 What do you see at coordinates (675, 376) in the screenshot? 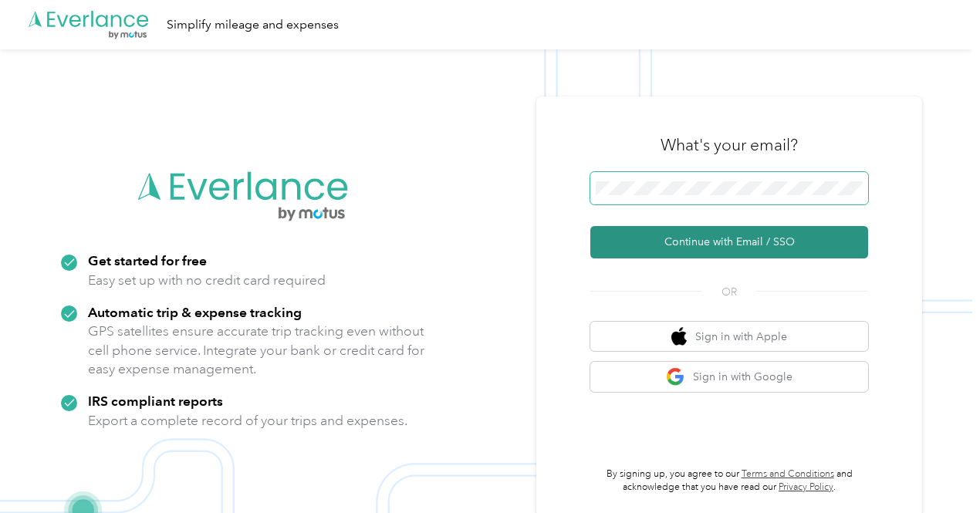
I see `img: google logo` at bounding box center [675, 376].